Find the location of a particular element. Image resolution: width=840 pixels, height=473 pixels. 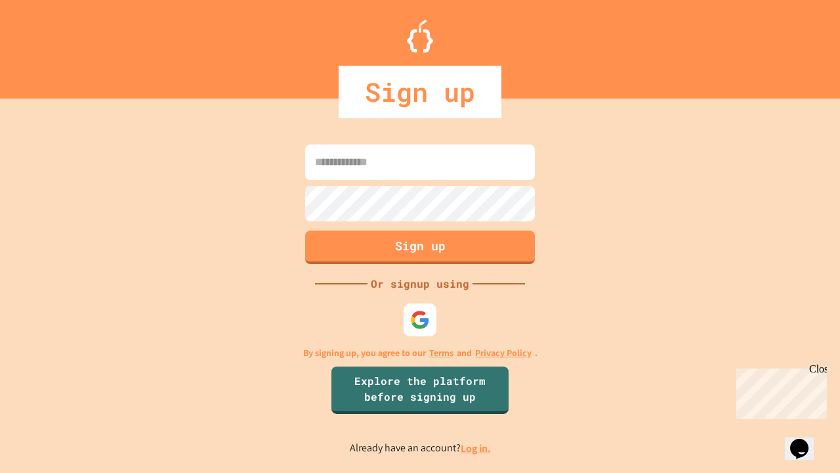

a: Log in. is located at coordinates (476, 448).